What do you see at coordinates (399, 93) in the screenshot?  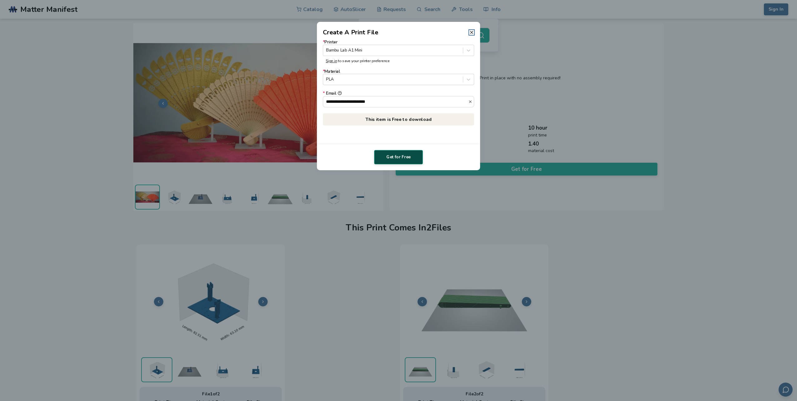 I see `div: Email` at bounding box center [399, 93].